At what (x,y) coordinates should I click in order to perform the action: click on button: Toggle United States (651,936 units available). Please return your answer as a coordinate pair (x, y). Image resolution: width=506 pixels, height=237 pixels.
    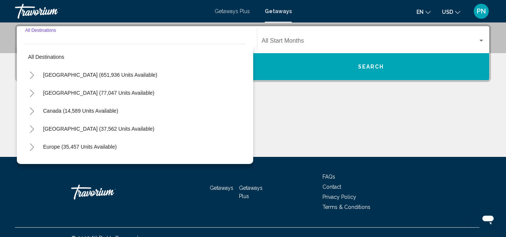
    Looking at the image, I should click on (32, 75).